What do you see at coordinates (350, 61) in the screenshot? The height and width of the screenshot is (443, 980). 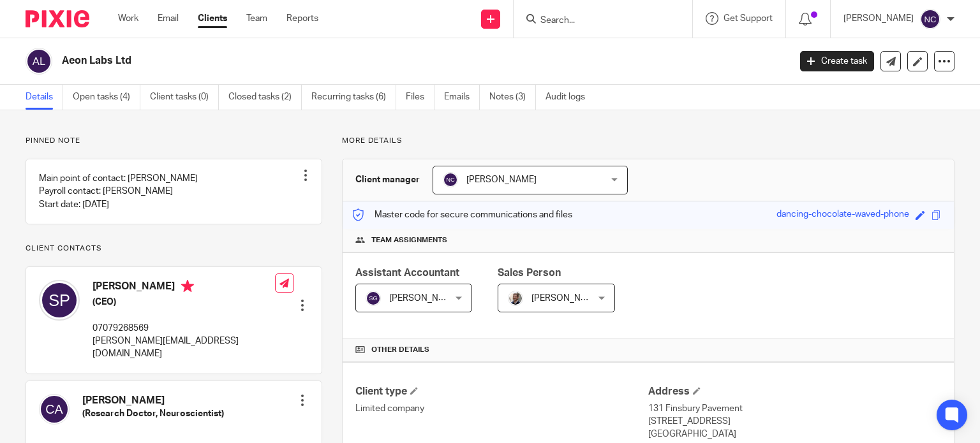 I see `h2: Aeon Labs Ltd` at bounding box center [350, 61].